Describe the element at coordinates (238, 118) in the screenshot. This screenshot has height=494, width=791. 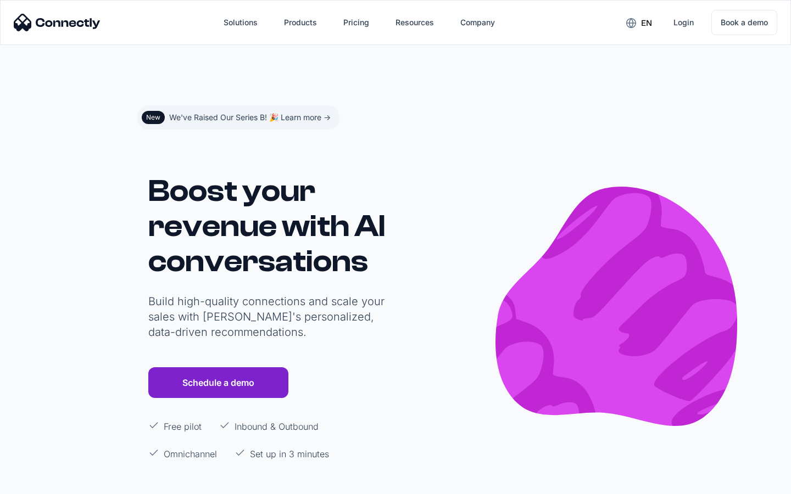
I see `a: NewWe've Raised Our Series B! 🎉 Learn more ->` at that location.